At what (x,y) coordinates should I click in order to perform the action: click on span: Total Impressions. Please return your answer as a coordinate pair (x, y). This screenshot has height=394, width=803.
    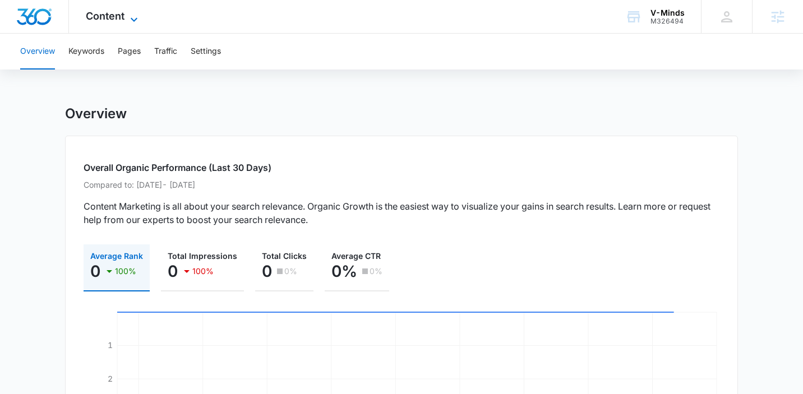
    Looking at the image, I should click on (202, 256).